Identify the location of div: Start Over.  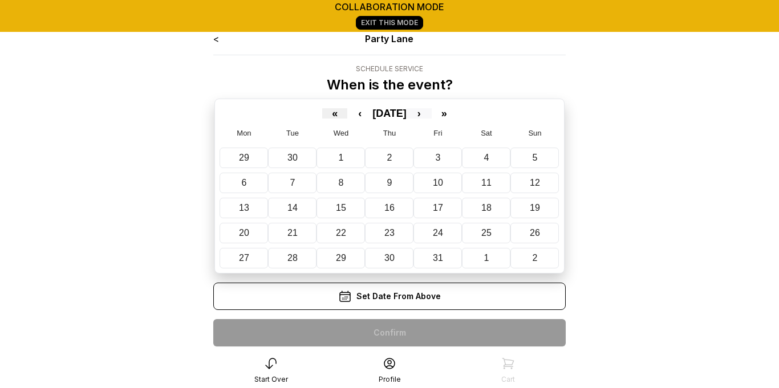
(271, 380).